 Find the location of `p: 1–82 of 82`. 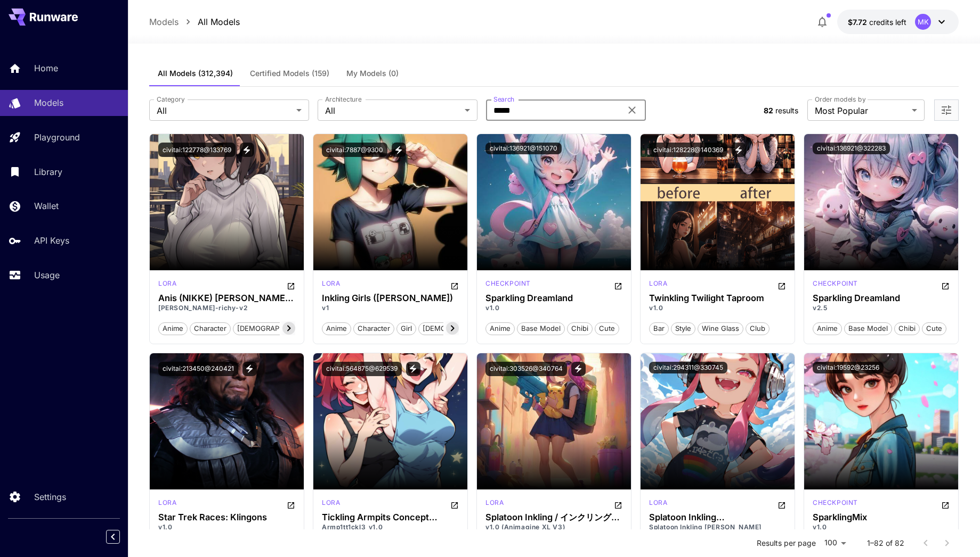

p: 1–82 of 82 is located at coordinates (886, 543).